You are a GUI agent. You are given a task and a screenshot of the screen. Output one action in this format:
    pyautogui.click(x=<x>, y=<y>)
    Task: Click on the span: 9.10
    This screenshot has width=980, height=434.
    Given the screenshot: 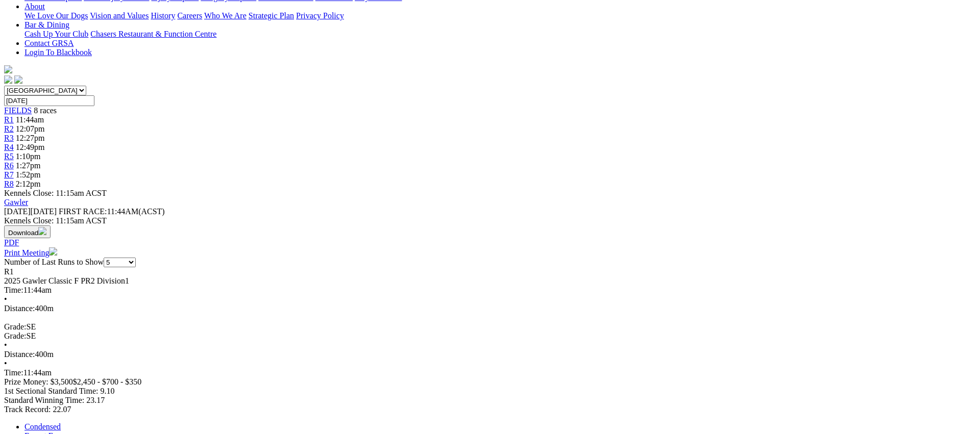 What is the action you would take?
    pyautogui.click(x=107, y=391)
    